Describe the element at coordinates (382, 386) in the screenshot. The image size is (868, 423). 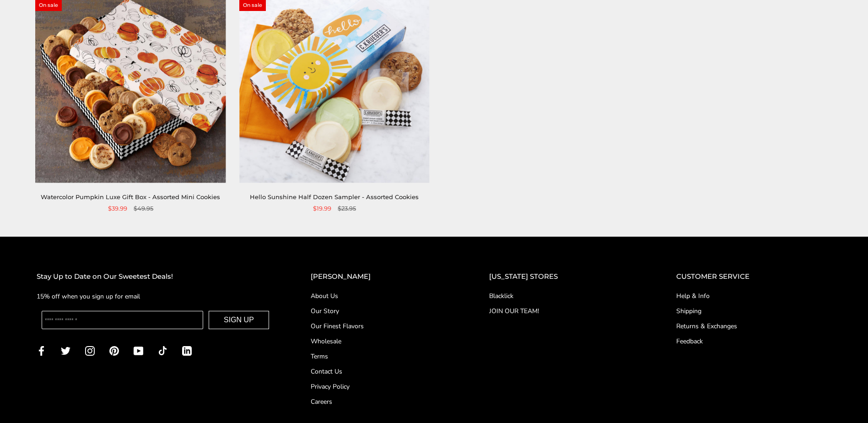
I see `a: Privacy Policy` at that location.